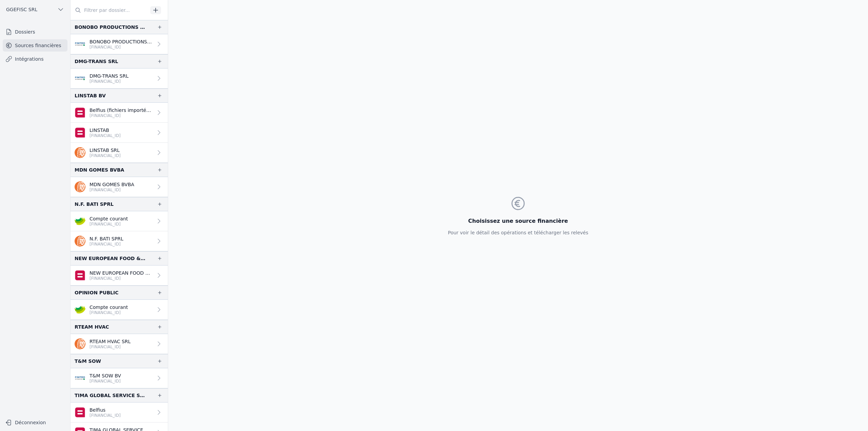 This screenshot has width=868, height=431. I want to click on input: Filtrer par dossier..., so click(109, 10).